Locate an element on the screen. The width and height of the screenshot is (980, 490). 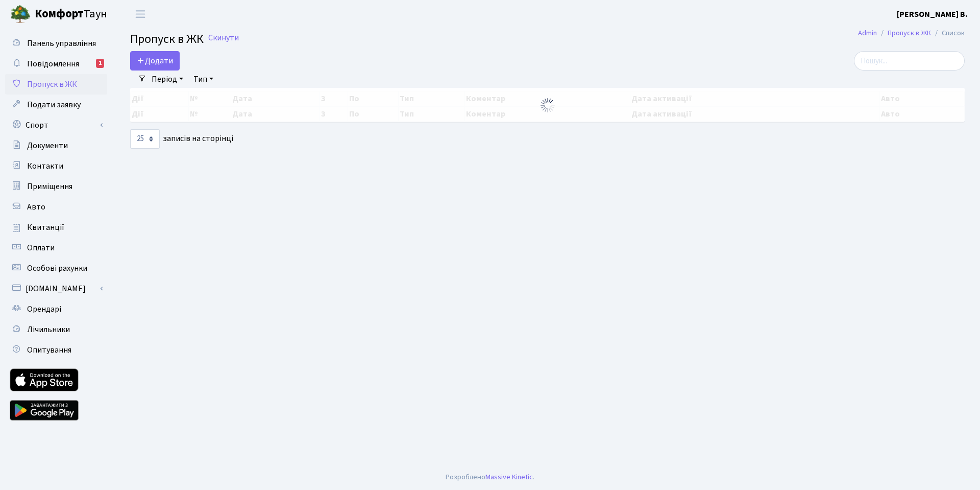
div: Розроблено . is located at coordinates (490, 477).